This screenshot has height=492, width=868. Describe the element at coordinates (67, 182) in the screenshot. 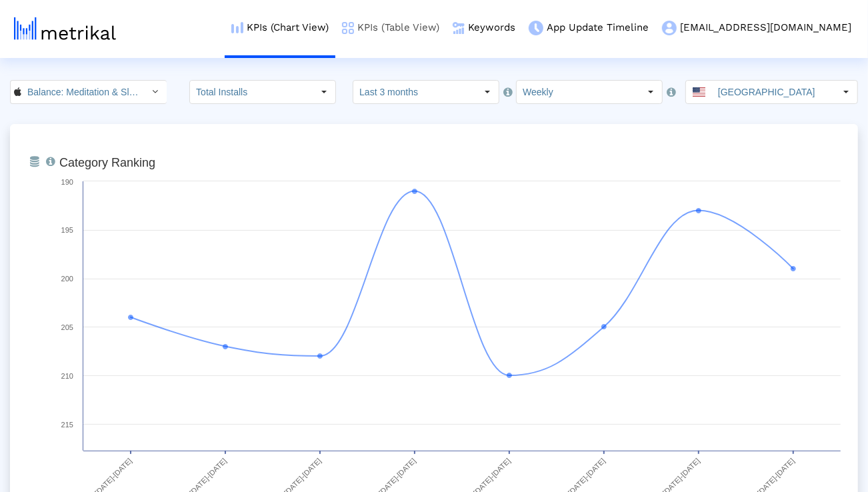

I see `text: 190` at that location.